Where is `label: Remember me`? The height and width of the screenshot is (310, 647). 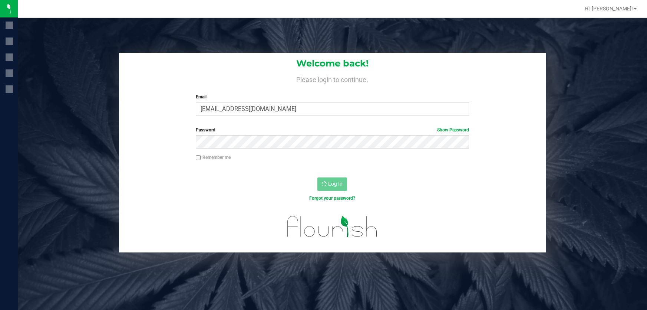
label: Remember me is located at coordinates (213, 157).